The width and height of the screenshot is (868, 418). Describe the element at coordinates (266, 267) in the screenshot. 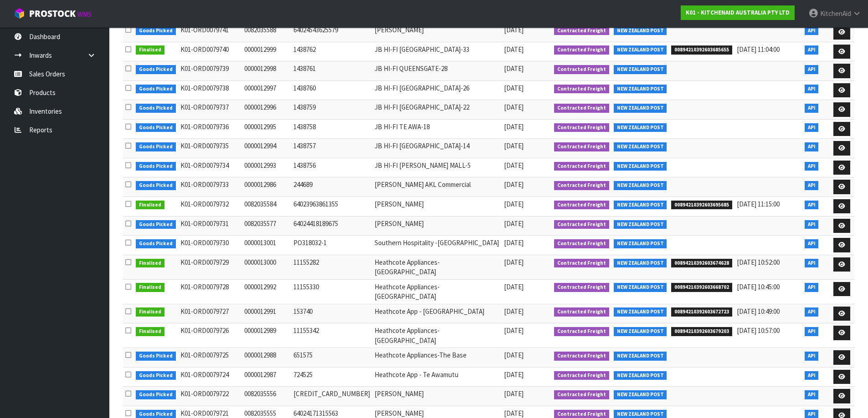

I see `td: 0000013000` at that location.